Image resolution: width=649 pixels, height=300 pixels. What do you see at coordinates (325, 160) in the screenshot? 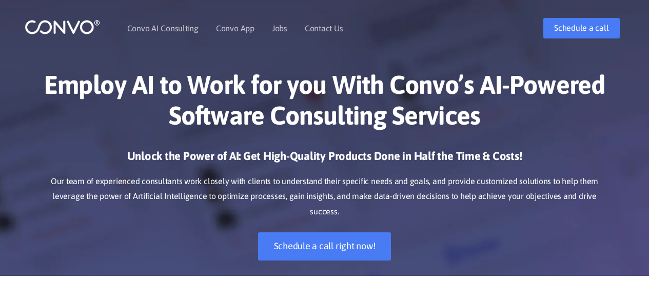
I see `h3: Unlock the Power of AI: Get High-Quality Products Done in Half the Time & Costs!` at bounding box center [325, 160].